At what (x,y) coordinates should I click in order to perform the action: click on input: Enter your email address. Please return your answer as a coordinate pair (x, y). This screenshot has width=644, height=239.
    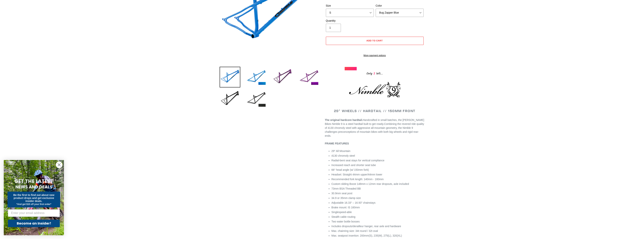
    Looking at the image, I should click on (34, 213).